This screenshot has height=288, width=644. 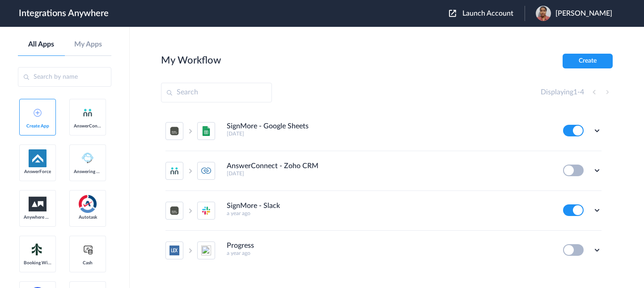 What do you see at coordinates (486, 13) in the screenshot?
I see `button: Launch Account` at bounding box center [486, 13].